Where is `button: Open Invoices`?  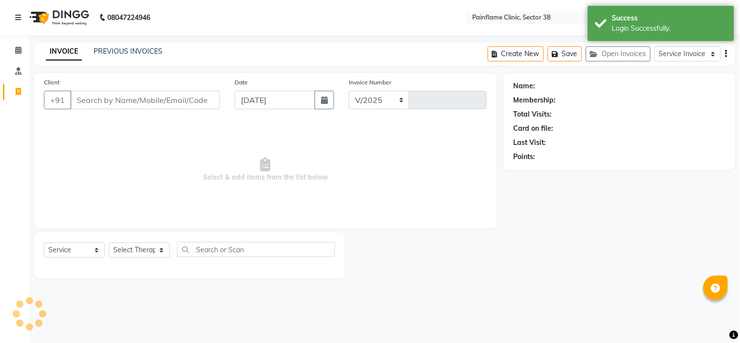 button: Open Invoices is located at coordinates (618, 54).